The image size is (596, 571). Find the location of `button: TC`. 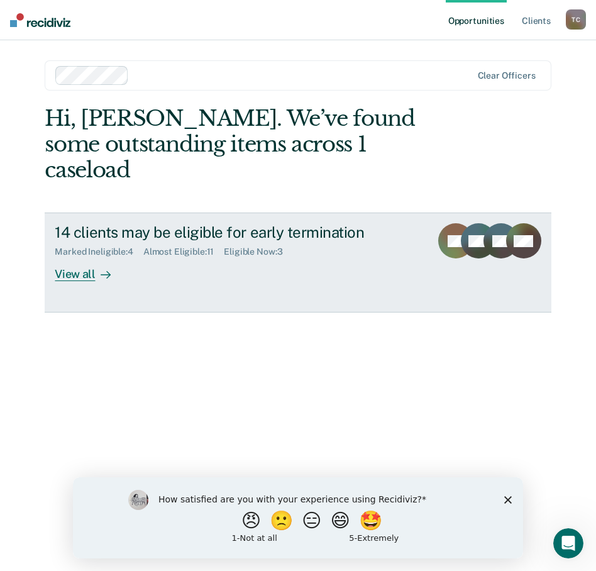

button: TC is located at coordinates (576, 20).